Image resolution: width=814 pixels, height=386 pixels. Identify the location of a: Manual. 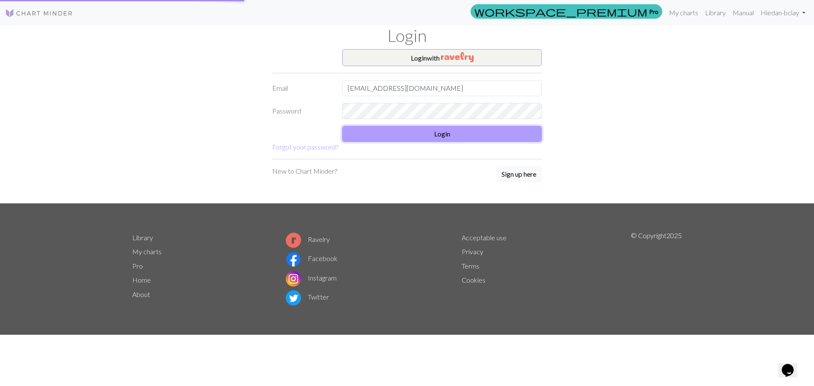
(743, 13).